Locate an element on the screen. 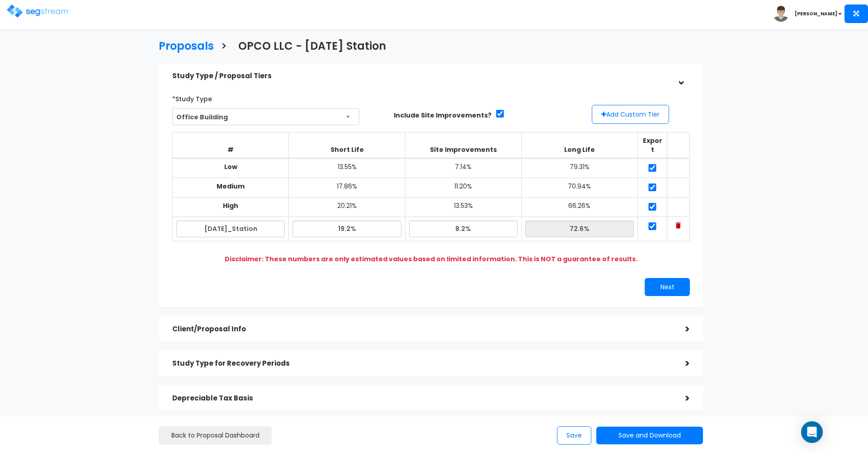 The image size is (868, 452). td: 13.55% is located at coordinates (346, 168).